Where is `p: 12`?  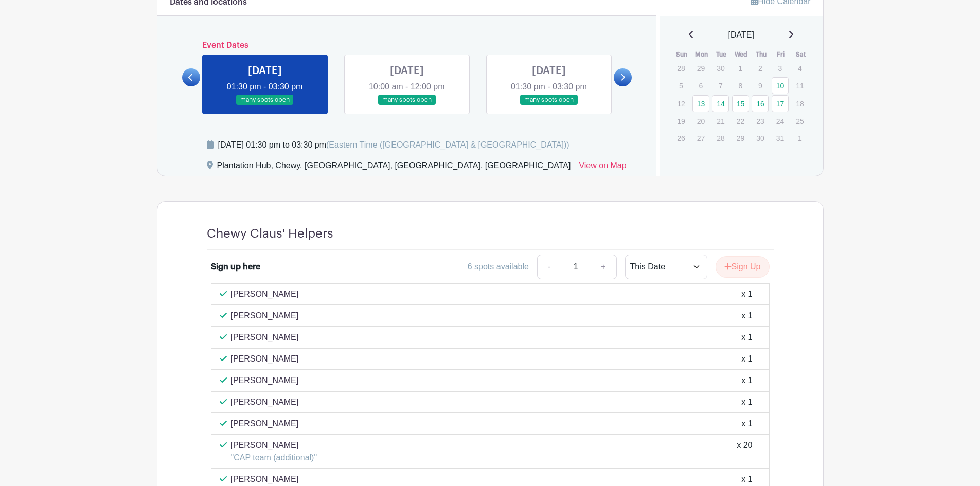 p: 12 is located at coordinates (681, 104).